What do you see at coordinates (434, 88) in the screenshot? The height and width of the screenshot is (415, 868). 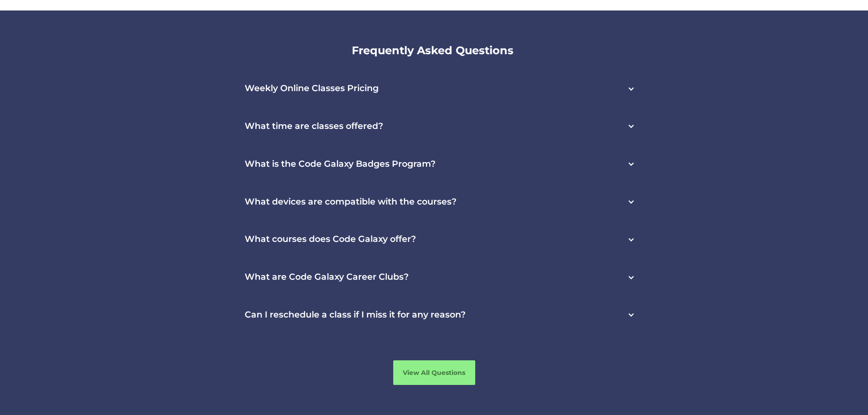 I see `div: Weekly Online Classes Pricing` at bounding box center [434, 88].